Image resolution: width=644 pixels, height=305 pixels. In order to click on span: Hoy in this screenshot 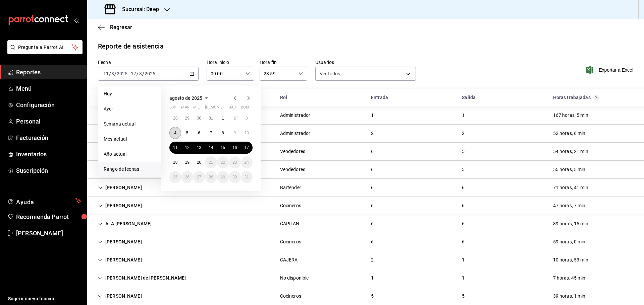, I will do `click(130, 94)`.